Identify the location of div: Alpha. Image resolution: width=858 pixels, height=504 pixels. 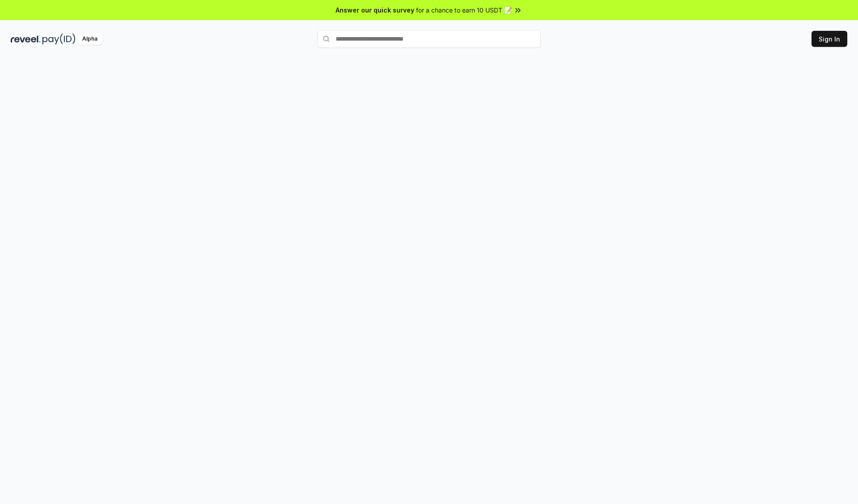
(90, 39).